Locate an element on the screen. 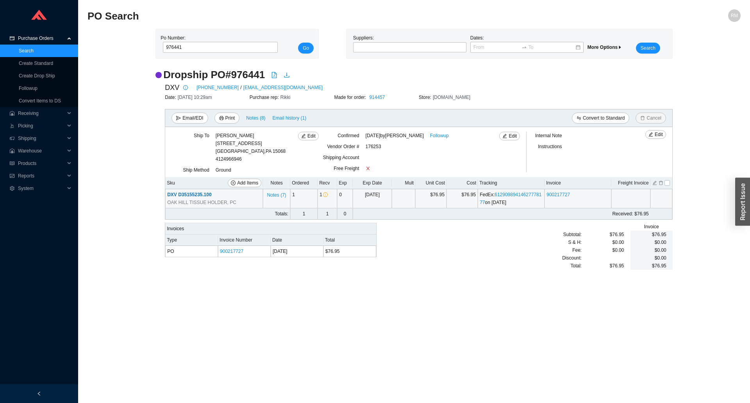 Image resolution: width=750 pixels, height=403 pixels. span: download is located at coordinates (287, 75).